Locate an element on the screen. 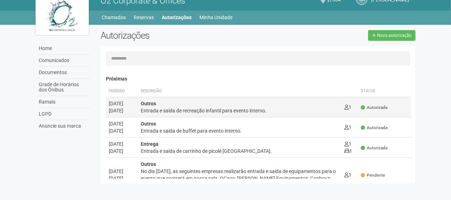 Image resolution: width=451 pixels, height=200 pixels. a: LGPD is located at coordinates (64, 114).